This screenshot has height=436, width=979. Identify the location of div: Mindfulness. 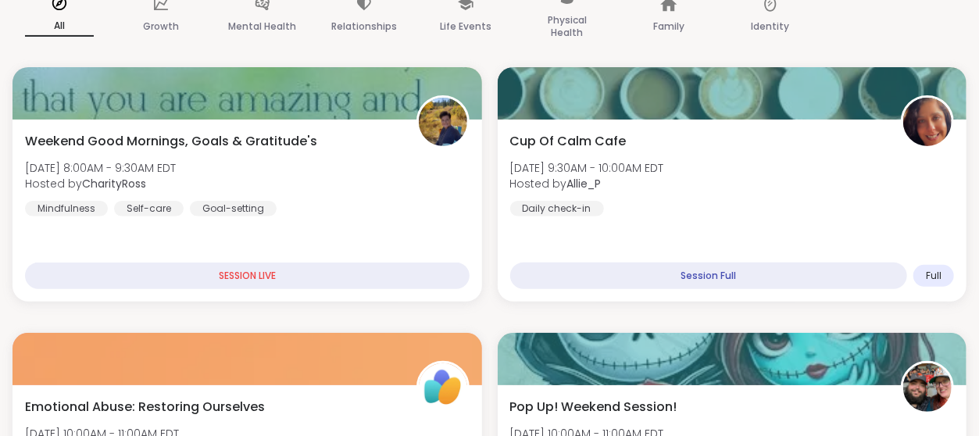
(66, 209).